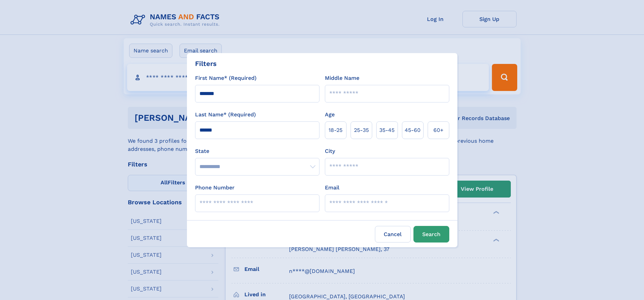  Describe the element at coordinates (413, 130) in the screenshot. I see `span: 45‑60` at that location.